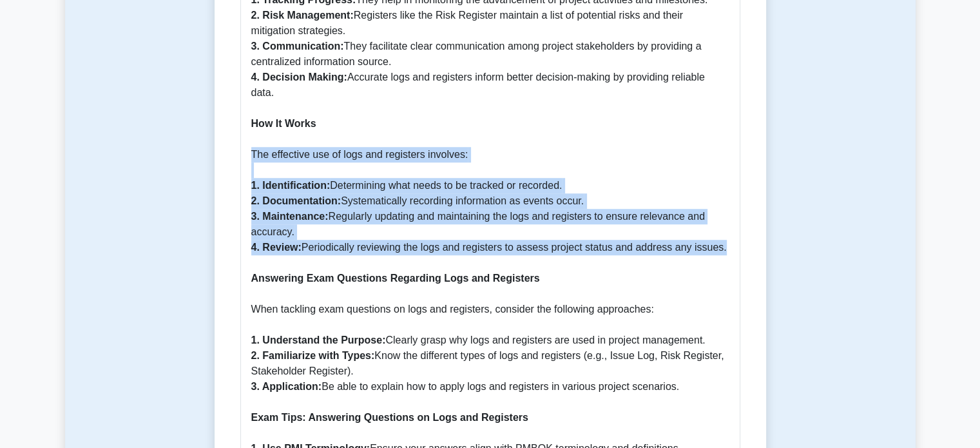  Describe the element at coordinates (290, 216) in the screenshot. I see `strong: 3. Maintenance:` at that location.